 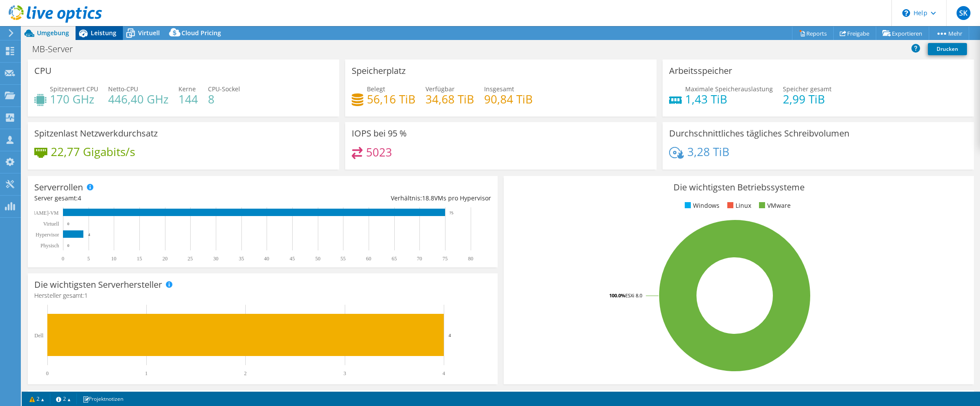 What do you see at coordinates (701, 205) in the screenshot?
I see `li: Windows` at bounding box center [701, 205].